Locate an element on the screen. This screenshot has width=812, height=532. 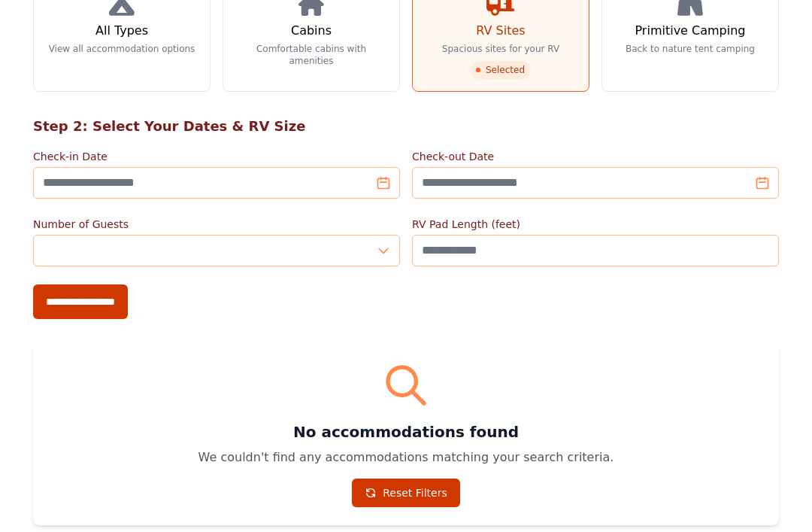
h3: Cabins is located at coordinates (311, 30).